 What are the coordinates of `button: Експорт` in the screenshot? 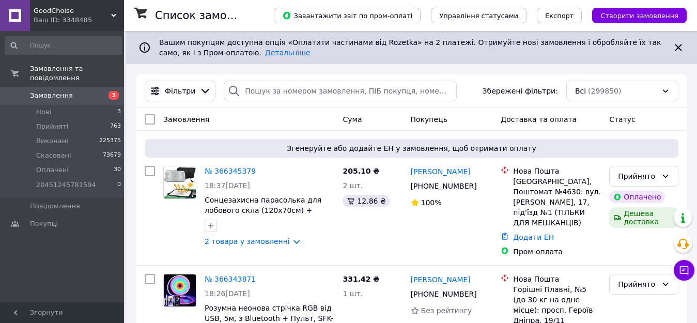 It's located at (559, 15).